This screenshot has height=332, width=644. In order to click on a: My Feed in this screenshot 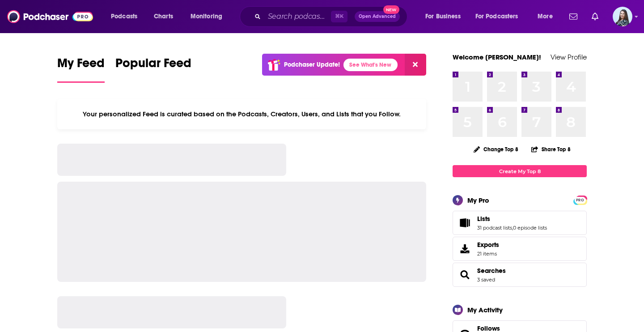, I will do `click(81, 69)`.